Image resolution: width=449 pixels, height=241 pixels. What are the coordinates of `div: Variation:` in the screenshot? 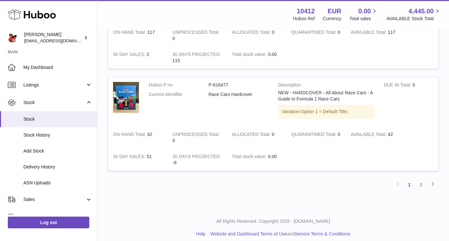 It's located at (326, 111).